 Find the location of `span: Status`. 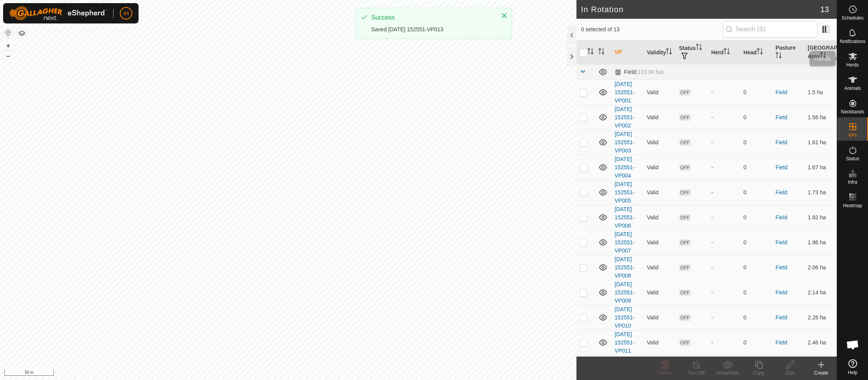

span: Status is located at coordinates (853, 159).